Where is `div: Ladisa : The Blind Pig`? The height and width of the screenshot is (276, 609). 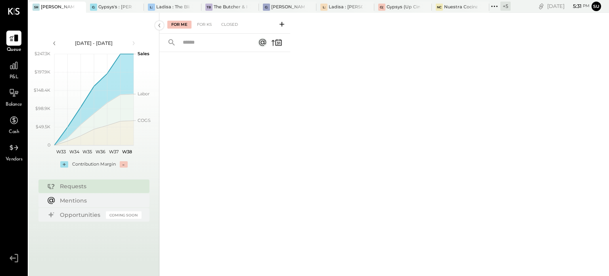
div: Ladisa : The Blind Pig is located at coordinates (173, 7).